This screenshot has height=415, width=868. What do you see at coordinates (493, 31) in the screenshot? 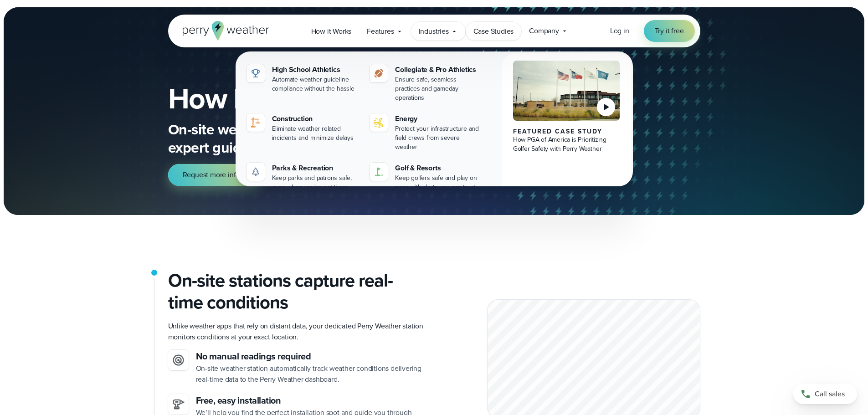
I see `span: Case Studies` at bounding box center [493, 31].